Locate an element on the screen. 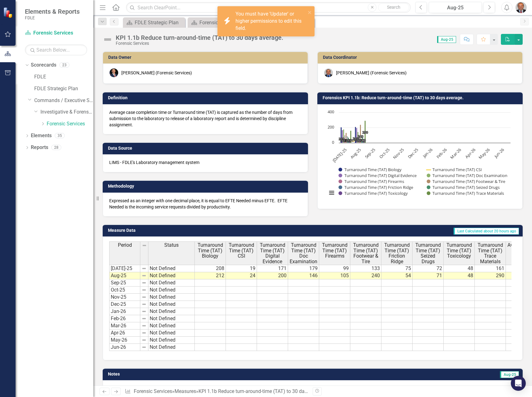 The width and height of the screenshot is (532, 397). span: Search is located at coordinates (393, 7).